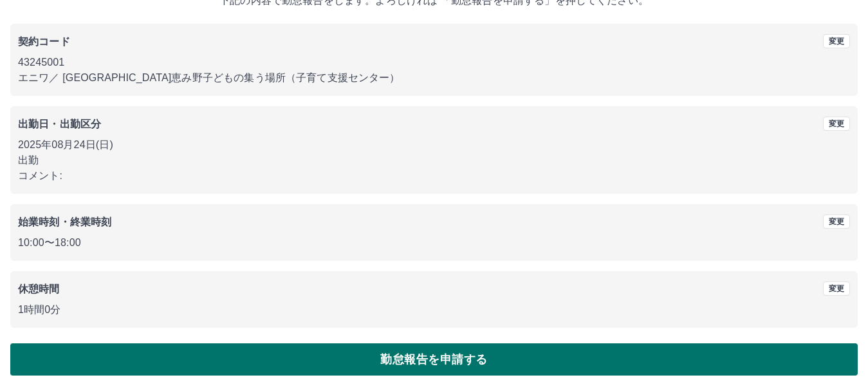  I want to click on b: 始業時刻・終業時刻, so click(64, 222).